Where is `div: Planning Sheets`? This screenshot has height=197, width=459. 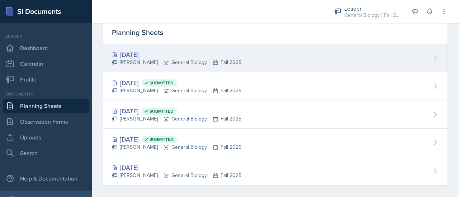
div: Planning Sheets is located at coordinates (275, 33).